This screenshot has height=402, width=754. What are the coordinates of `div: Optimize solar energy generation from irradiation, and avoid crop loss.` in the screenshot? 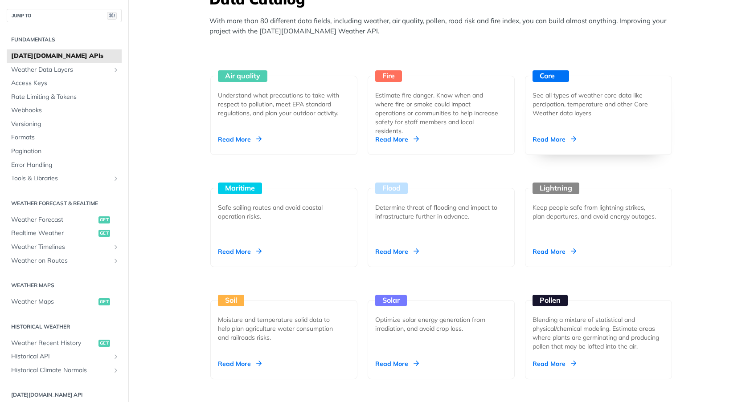 It's located at (438, 324).